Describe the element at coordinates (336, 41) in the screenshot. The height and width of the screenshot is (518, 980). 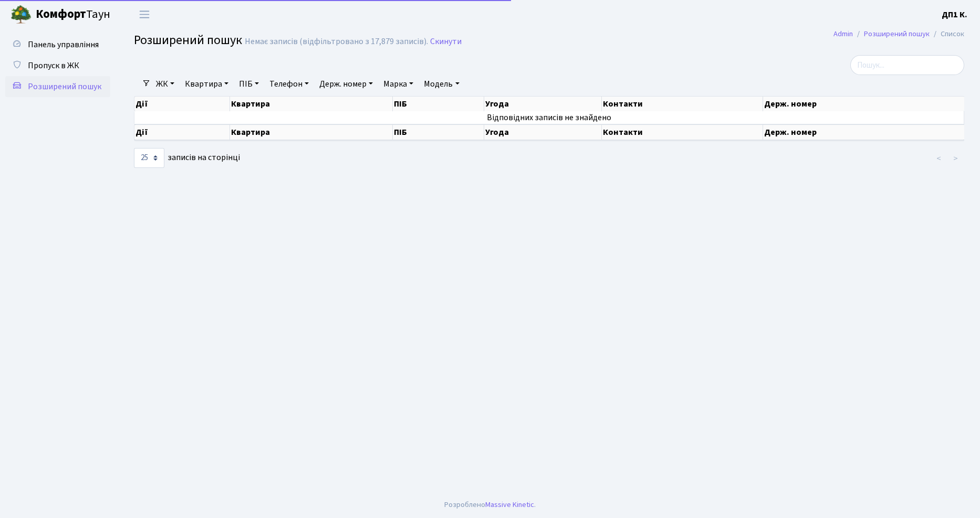
I see `div: Немає записів (відфільтровано з 17,879 записів).` at that location.